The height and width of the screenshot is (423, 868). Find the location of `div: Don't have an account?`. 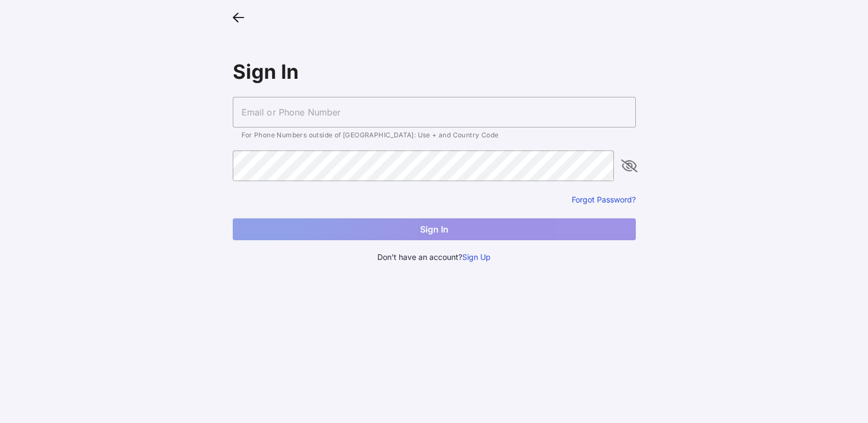

div: Don't have an account? is located at coordinates (434, 257).